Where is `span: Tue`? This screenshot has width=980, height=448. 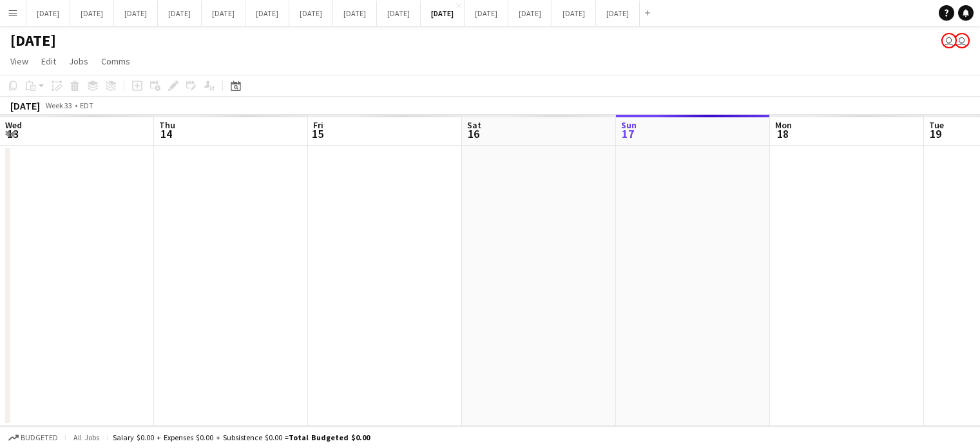 span: Tue is located at coordinates (937, 125).